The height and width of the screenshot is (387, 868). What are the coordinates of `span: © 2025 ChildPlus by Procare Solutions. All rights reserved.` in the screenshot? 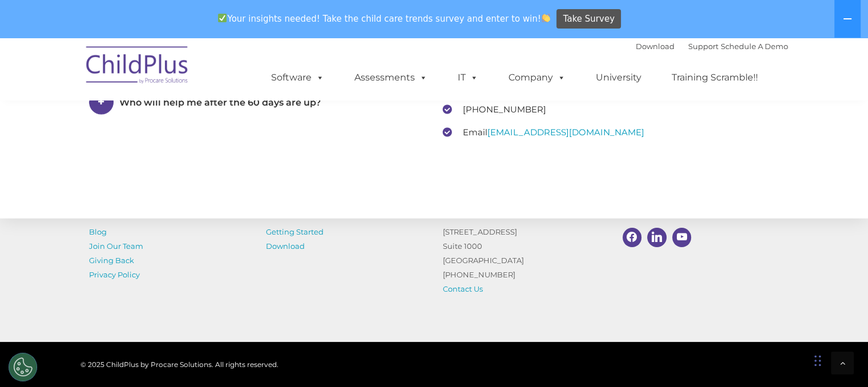 It's located at (180, 364).